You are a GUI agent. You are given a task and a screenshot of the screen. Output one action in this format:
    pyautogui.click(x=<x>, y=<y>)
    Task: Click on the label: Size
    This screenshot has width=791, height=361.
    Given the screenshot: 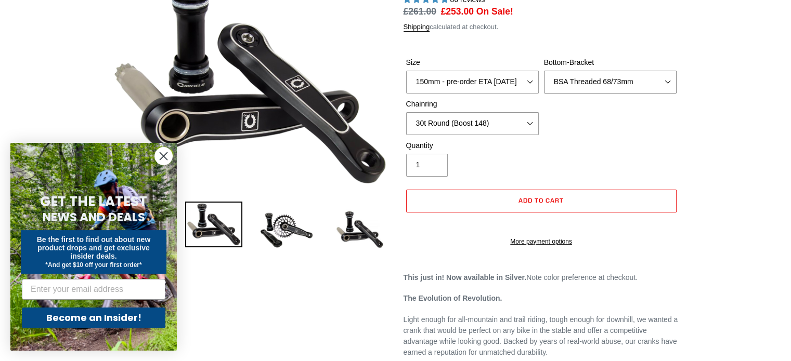 What is the action you would take?
    pyautogui.click(x=472, y=62)
    